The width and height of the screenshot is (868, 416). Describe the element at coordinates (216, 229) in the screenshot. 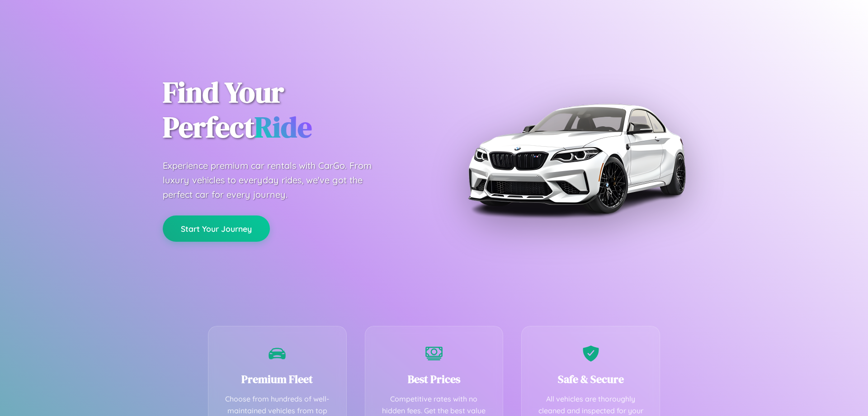

I see `button: Start Your Journey` at that location.